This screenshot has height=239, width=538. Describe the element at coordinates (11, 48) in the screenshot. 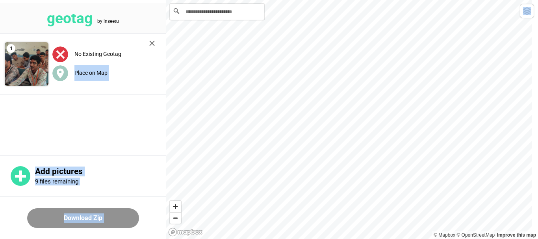

I see `span: 1` at that location.